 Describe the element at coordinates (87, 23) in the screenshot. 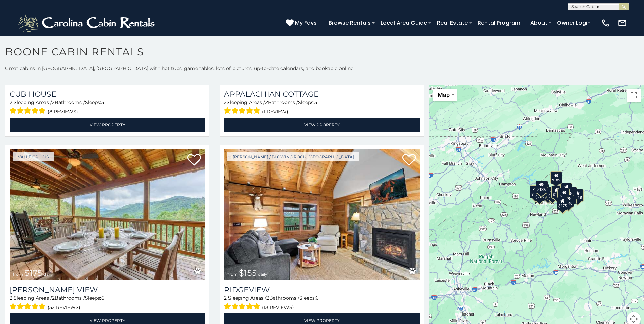

I see `img: White-1-2.png` at that location.